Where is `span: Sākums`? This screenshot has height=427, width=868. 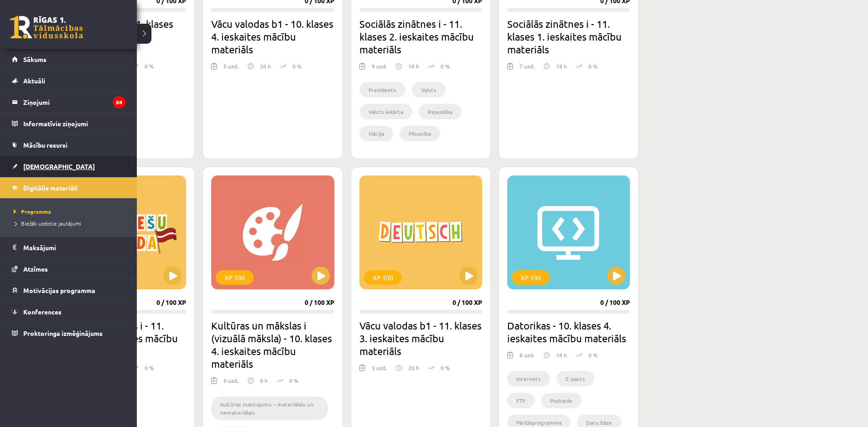 span: Sākums is located at coordinates (35, 59).